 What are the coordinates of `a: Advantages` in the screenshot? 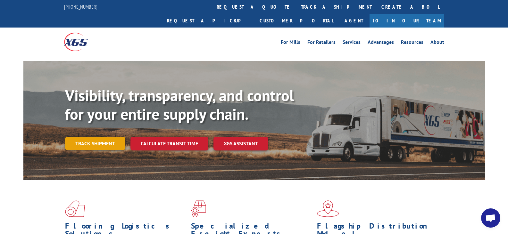 It's located at (381, 43).